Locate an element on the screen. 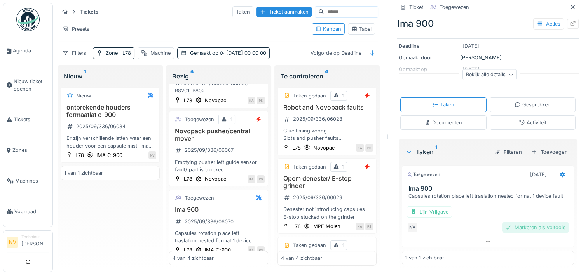 The width and height of the screenshot is (588, 275). div: Timeout error photocel B8303, B8201, B802 Timeout error detectors of case presence for robot SQ10... is located at coordinates (218, 87).